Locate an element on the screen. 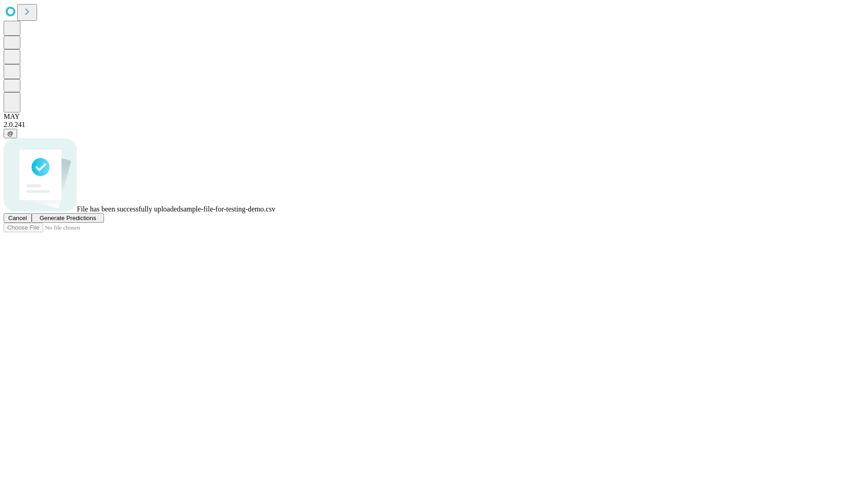 The width and height of the screenshot is (868, 488). span: Generate Predictions is located at coordinates (67, 218).